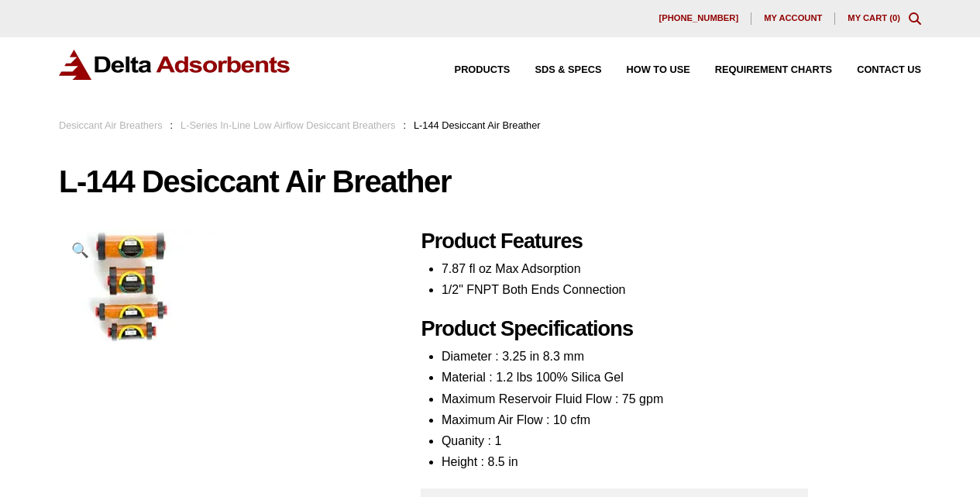  I want to click on a: L-144 Desiccant Air Breather, so click(137, 285).